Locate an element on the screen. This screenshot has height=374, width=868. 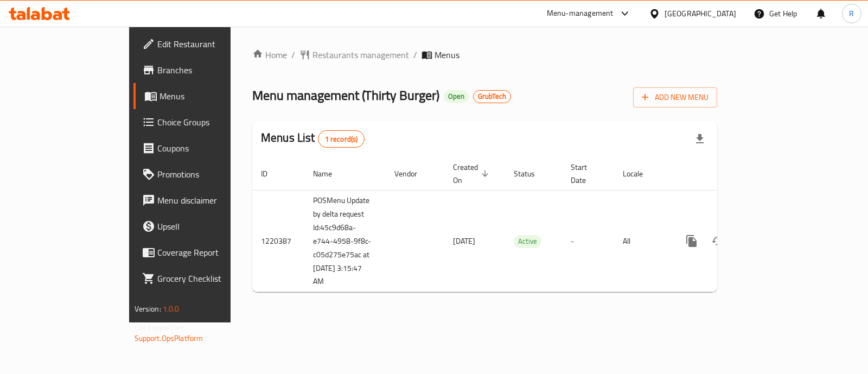
a: Restaurants management is located at coordinates (354, 55).